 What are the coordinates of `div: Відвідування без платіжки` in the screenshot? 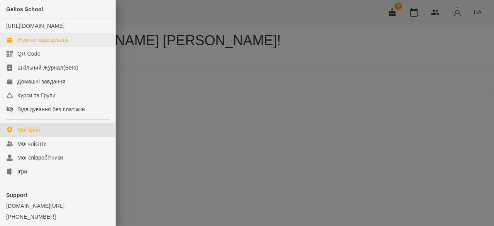 It's located at (51, 109).